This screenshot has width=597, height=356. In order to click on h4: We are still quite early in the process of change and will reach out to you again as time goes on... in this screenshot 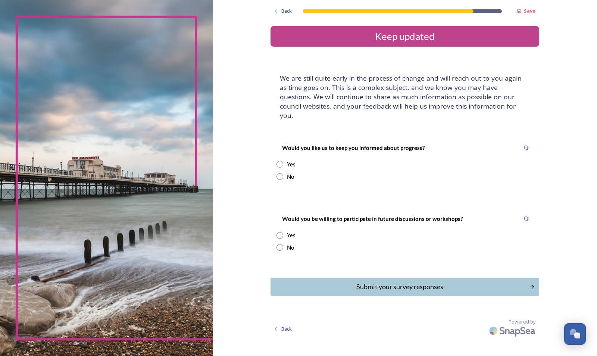, I will do `click(405, 97)`.